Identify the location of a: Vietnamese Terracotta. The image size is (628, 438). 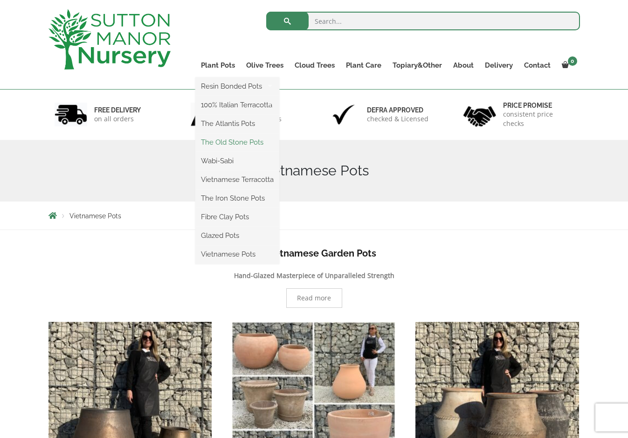
(237, 180).